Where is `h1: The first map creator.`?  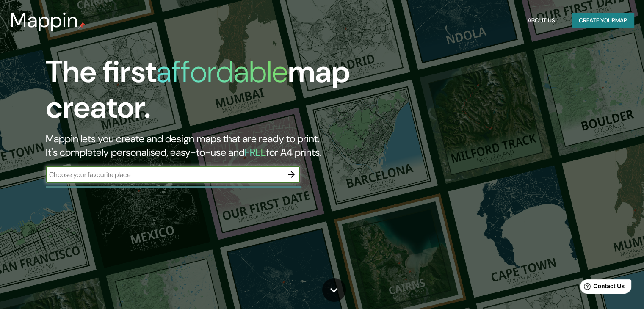 h1: The first map creator. is located at coordinates (206, 93).